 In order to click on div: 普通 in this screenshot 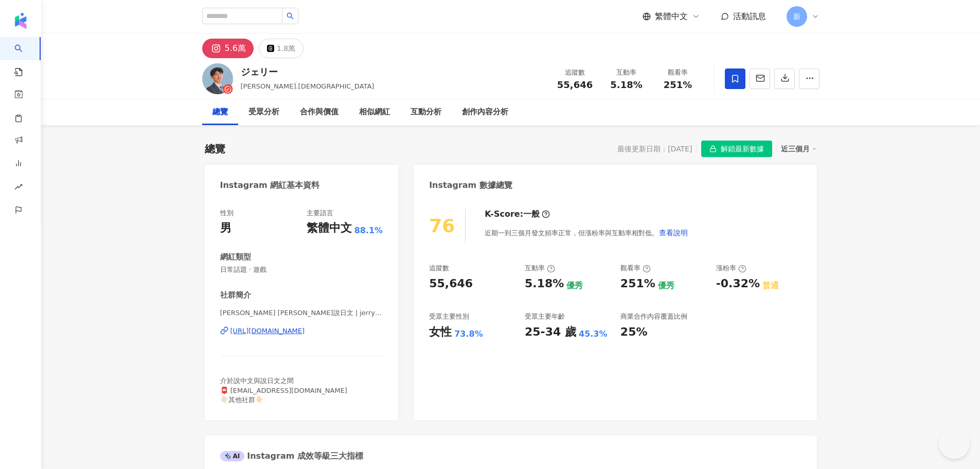, I will do `click(771, 286)`.